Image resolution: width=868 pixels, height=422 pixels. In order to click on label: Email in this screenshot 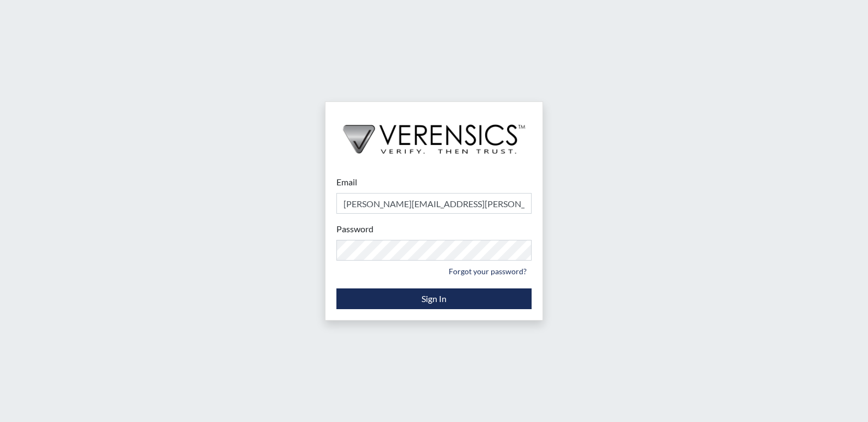, I will do `click(346, 182)`.